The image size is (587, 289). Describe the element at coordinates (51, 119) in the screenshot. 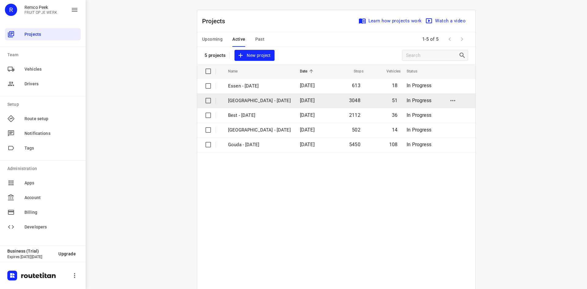

I see `span: Route setup` at that location.